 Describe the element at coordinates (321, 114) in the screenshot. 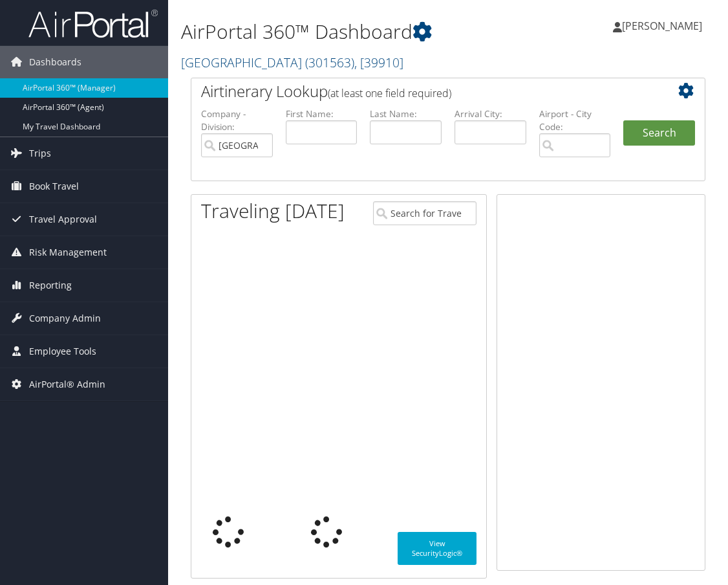

I see `label: First Name:` at that location.